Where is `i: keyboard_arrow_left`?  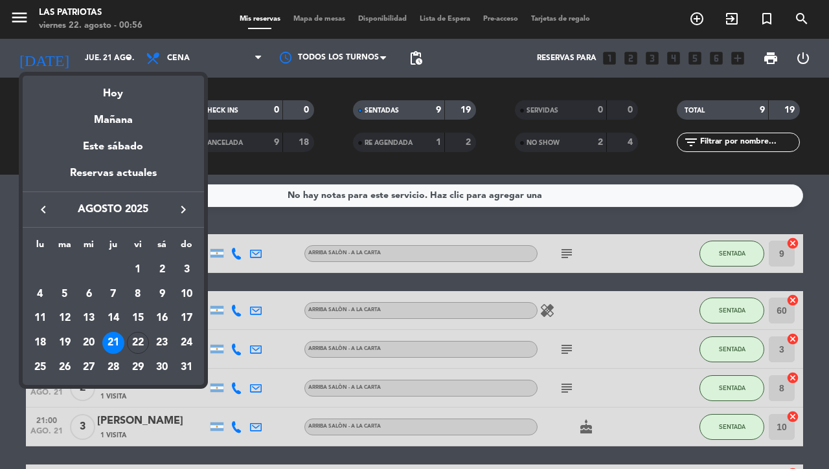 i: keyboard_arrow_left is located at coordinates (43, 210).